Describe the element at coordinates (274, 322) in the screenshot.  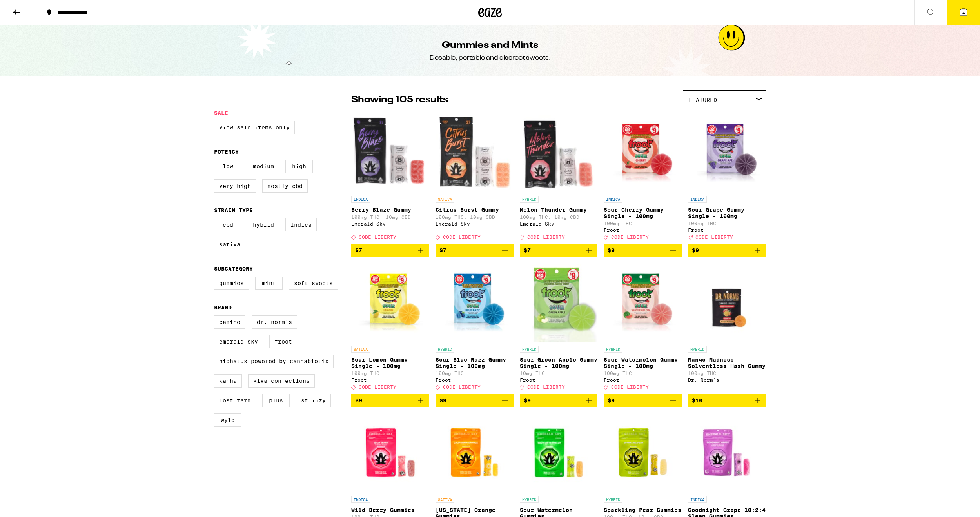
I see `label: Dr. Norm's` at that location.